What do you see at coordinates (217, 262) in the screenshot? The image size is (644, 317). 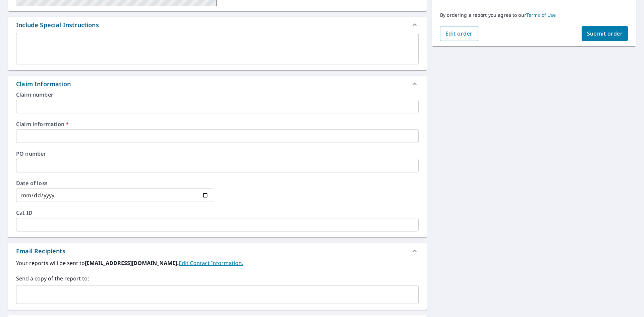 I see `label: Your reports will be sent to` at bounding box center [217, 262].